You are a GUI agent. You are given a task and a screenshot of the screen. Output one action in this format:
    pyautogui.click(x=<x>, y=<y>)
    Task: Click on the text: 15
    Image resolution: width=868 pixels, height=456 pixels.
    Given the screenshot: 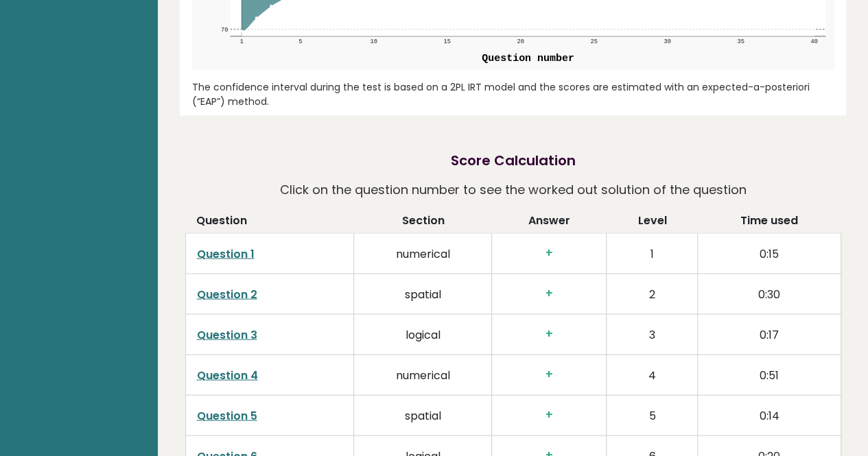 What is the action you would take?
    pyautogui.click(x=447, y=42)
    